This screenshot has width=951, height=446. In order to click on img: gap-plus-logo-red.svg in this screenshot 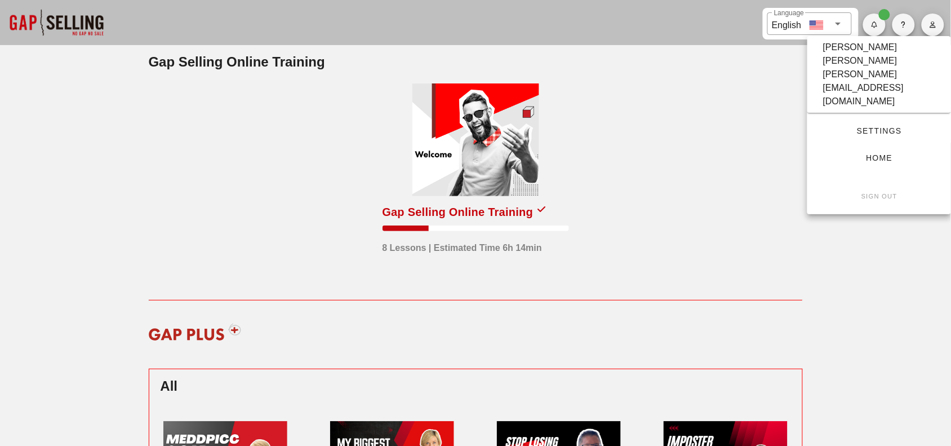, I will do `click(195, 332)`.